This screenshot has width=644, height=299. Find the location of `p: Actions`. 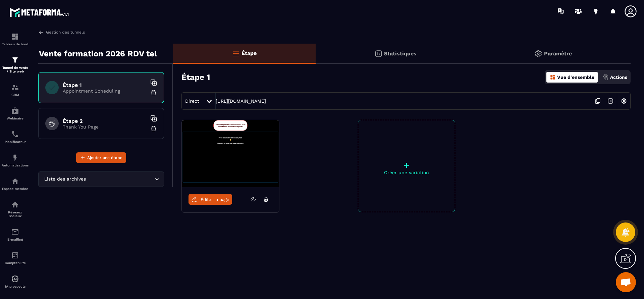

p: Actions is located at coordinates (618, 77).